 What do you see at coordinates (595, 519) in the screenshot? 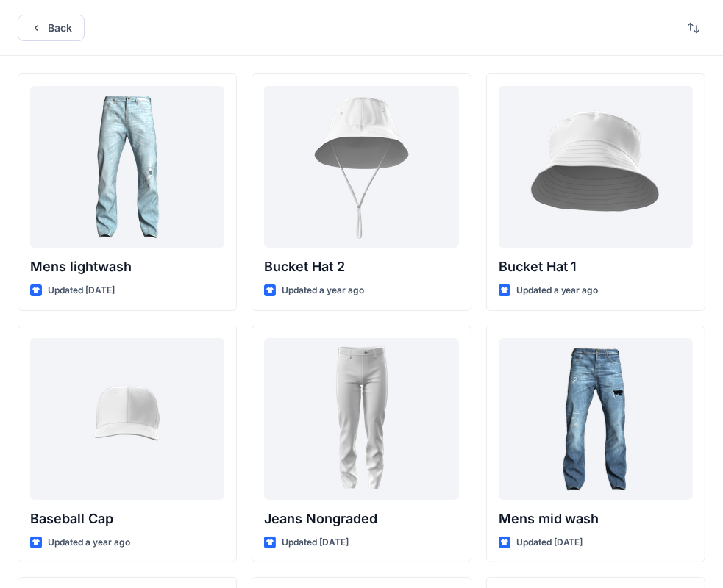
I see `p: Mens mid wash` at bounding box center [595, 519].